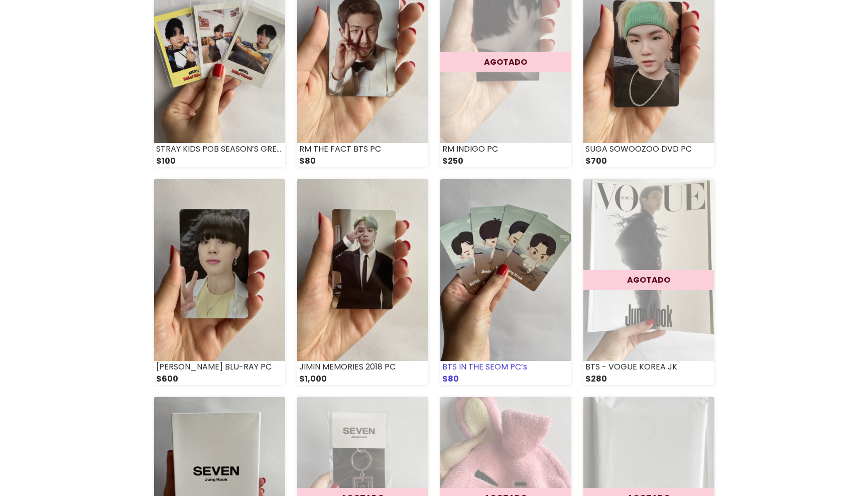  What do you see at coordinates (505, 149) in the screenshot?
I see `div: RM INDIGO PC` at bounding box center [505, 149].